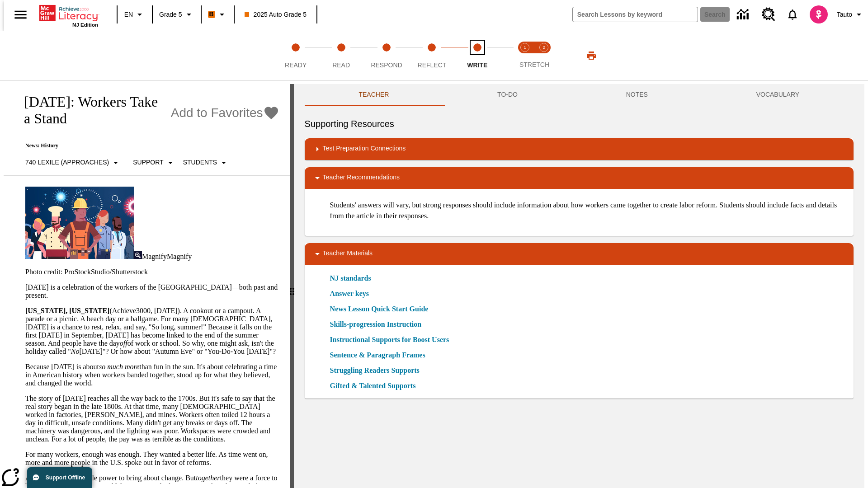 This screenshot has height=488, width=868. What do you see at coordinates (432, 55) in the screenshot?
I see `button: Reflect step 4 of 5` at bounding box center [432, 55].